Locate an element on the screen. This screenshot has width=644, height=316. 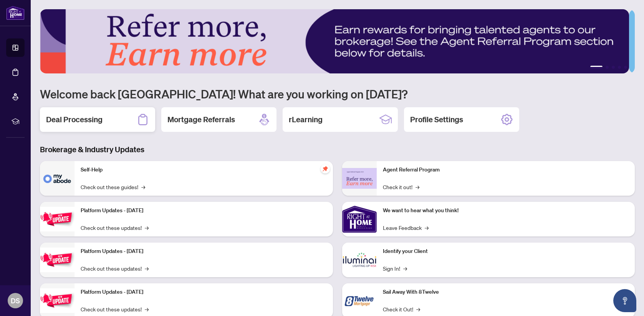
img: Platform Updates - July 21, 2025 is located at coordinates (57, 219).